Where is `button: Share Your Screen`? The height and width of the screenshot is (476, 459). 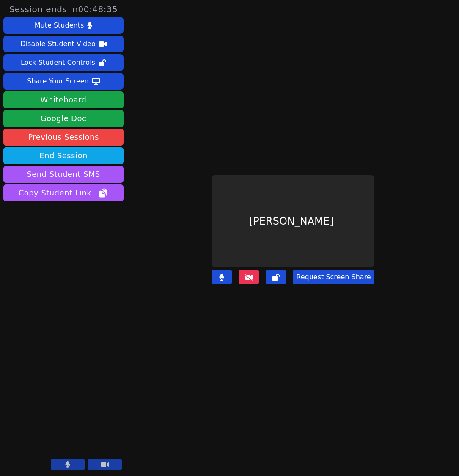 button: Share Your Screen is located at coordinates (64, 82).